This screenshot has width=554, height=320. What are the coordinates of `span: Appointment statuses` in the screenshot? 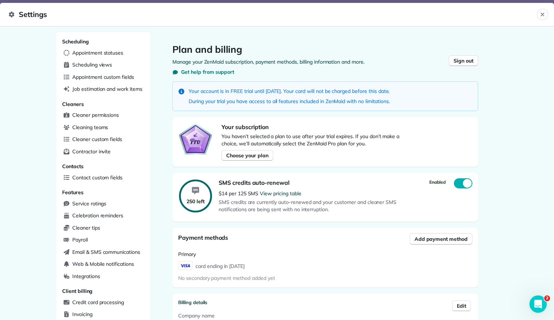 It's located at (98, 53).